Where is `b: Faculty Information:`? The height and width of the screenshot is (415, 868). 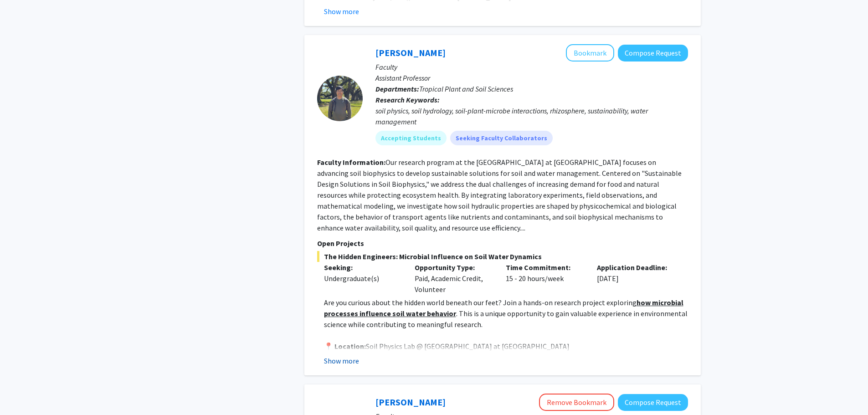
b: Faculty Information: is located at coordinates (351, 162).